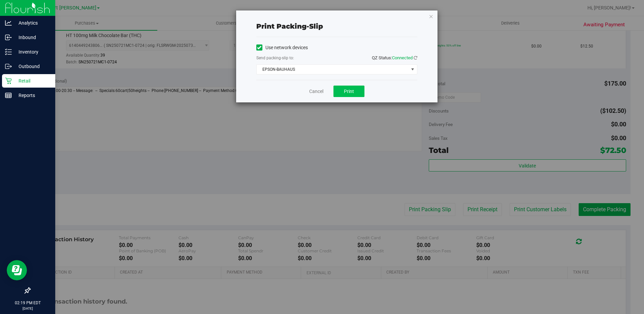 Image resolution: width=644 pixels, height=314 pixels. I want to click on inline-svg: Analytics, so click(8, 23).